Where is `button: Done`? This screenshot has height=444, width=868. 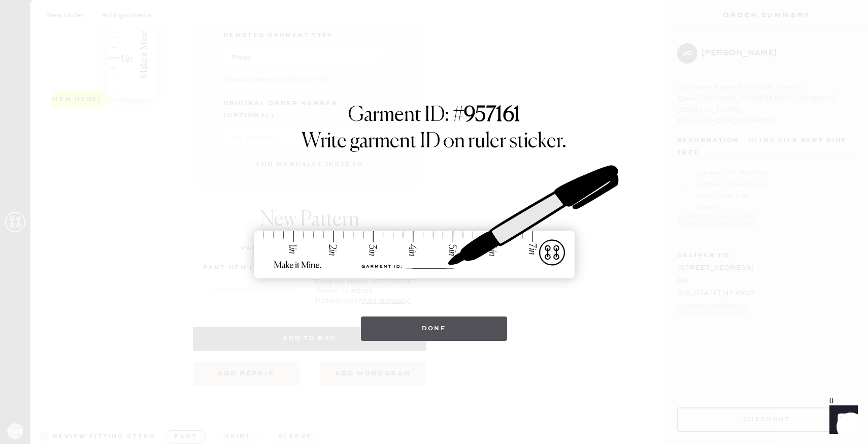
button: Done is located at coordinates (434, 329).